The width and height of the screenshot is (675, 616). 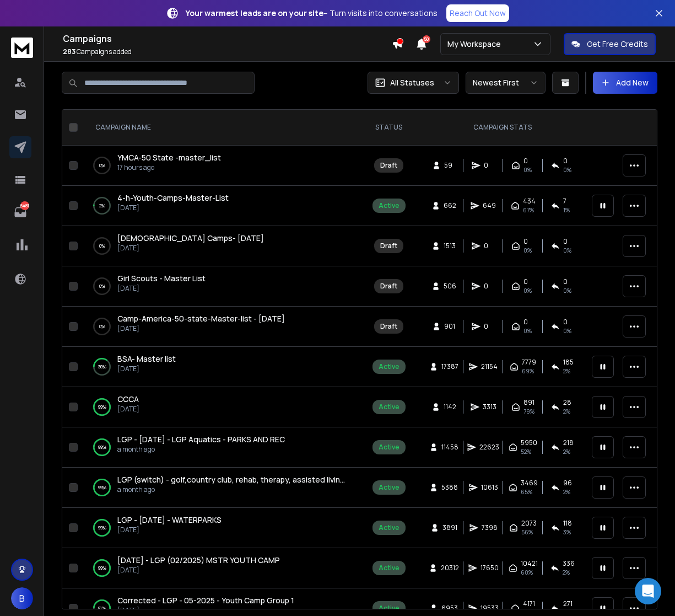 What do you see at coordinates (450, 286) in the screenshot?
I see `span: 506` at bounding box center [450, 286].